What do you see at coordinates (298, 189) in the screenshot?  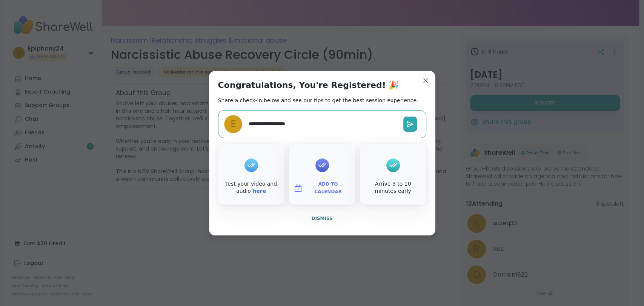 I see `img: ShareWell Logomark` at bounding box center [298, 189].